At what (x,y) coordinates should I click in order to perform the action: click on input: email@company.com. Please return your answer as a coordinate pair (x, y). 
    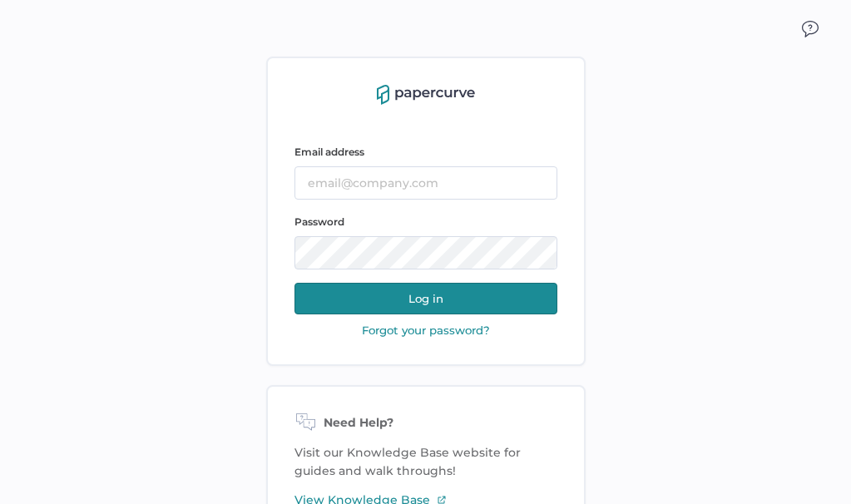
    Looking at the image, I should click on (426, 183).